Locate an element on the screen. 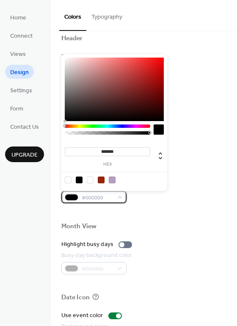  span: Connect is located at coordinates (21, 36).